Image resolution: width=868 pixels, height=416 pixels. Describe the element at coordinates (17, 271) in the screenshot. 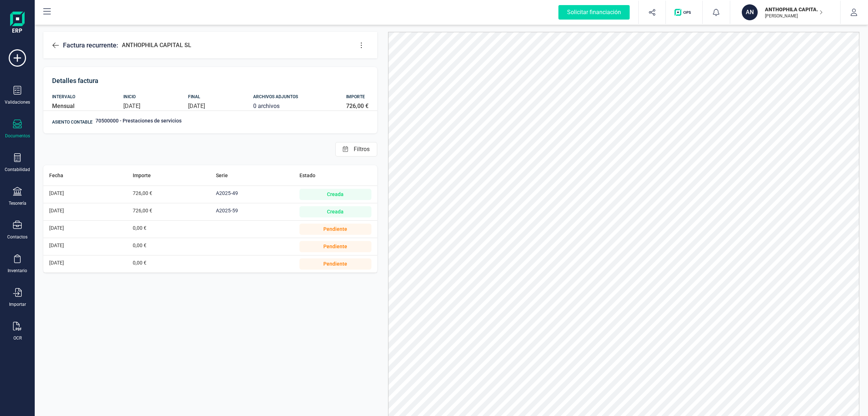

I see `div: Inventario` at that location.